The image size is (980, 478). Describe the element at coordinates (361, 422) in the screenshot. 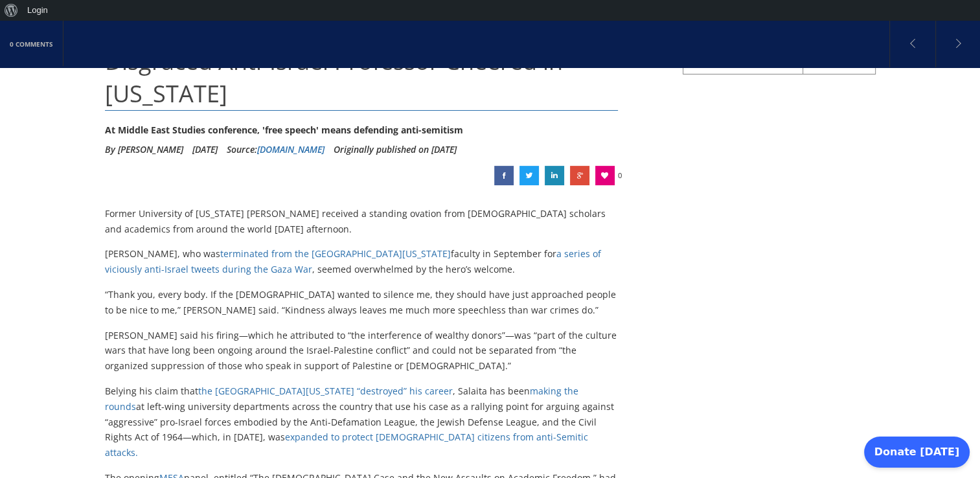

I see `p: Belying his claim that , Salaita has been at left-wing university departments across the country ...` at that location.